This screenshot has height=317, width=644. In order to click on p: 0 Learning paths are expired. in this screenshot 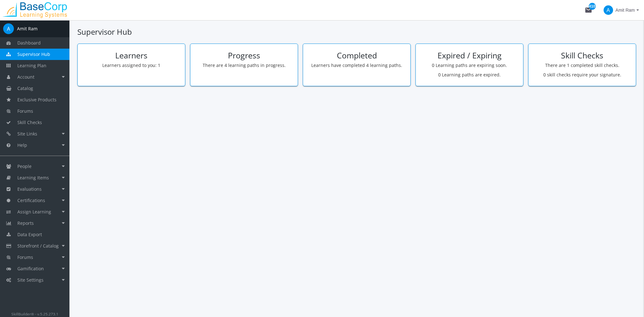, I will do `click(469, 75)`.